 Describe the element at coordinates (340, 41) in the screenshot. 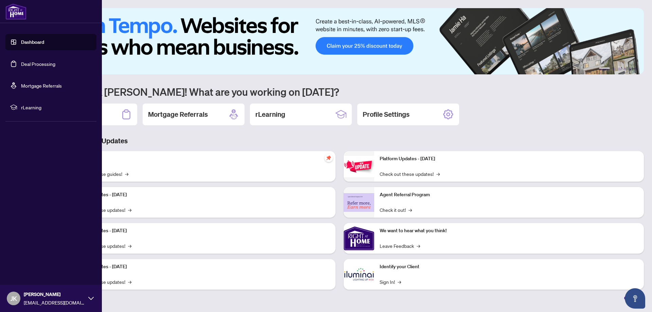

I see `img: Slide 0` at that location.